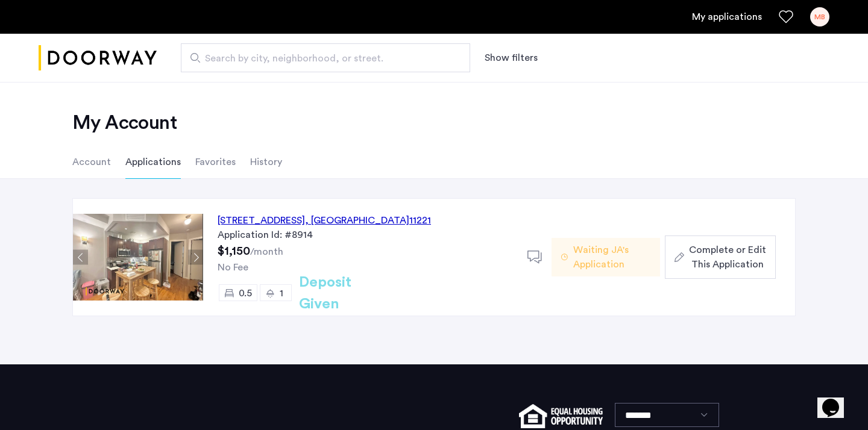 The width and height of the screenshot is (868, 430). What do you see at coordinates (195, 257) in the screenshot?
I see `button: Next apartment` at bounding box center [195, 257].